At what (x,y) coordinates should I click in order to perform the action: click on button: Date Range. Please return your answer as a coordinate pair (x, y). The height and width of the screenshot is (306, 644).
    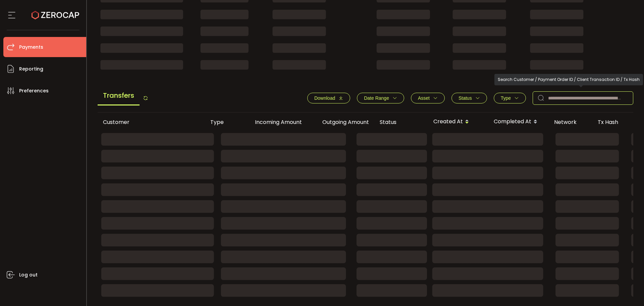
    Looking at the image, I should click on (380, 98).